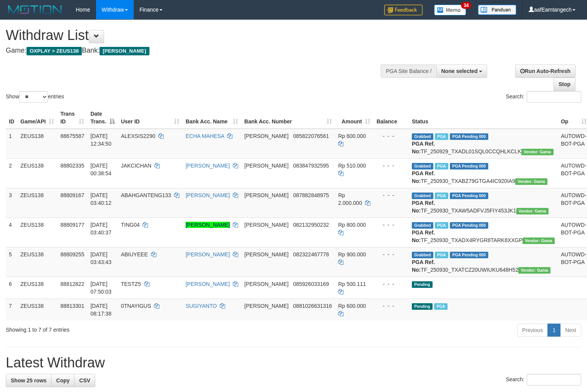 The height and width of the screenshot is (392, 587). What do you see at coordinates (483, 232) in the screenshot?
I see `td: TF_250930_TXADX4RYGR8TARK8XXGP` at bounding box center [483, 232].